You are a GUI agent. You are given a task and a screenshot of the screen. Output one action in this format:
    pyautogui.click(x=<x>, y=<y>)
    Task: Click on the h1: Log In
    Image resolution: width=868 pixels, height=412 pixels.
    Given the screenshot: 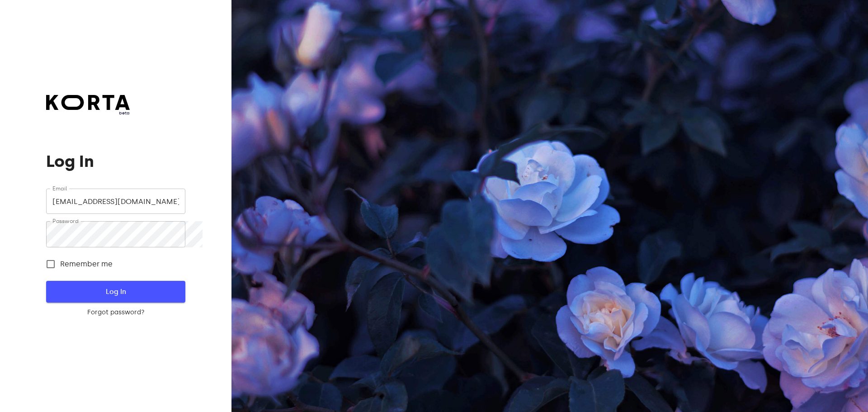 What is the action you would take?
    pyautogui.click(x=115, y=162)
    